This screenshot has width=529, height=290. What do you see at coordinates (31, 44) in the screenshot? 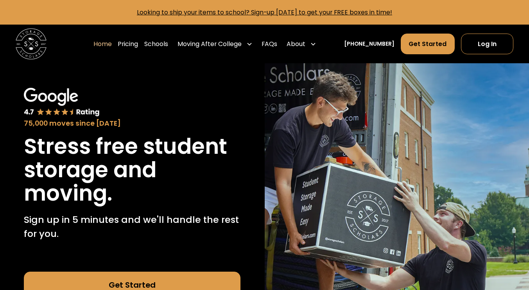
I see `img: Storage Scholars main logo` at bounding box center [31, 44].